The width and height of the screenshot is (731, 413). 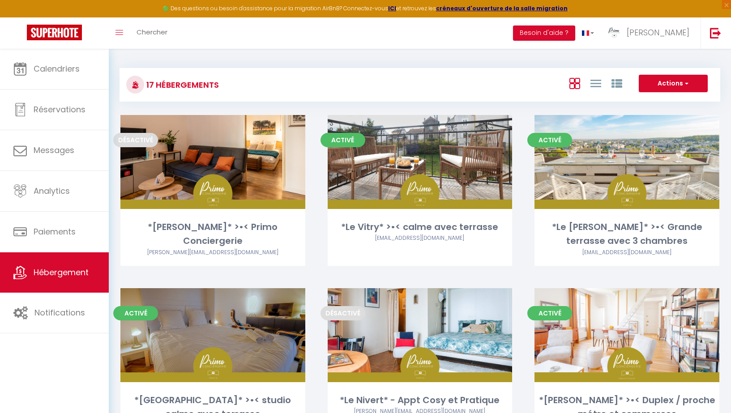 What do you see at coordinates (575, 83) in the screenshot?
I see `a: Vue en Box` at bounding box center [575, 83].